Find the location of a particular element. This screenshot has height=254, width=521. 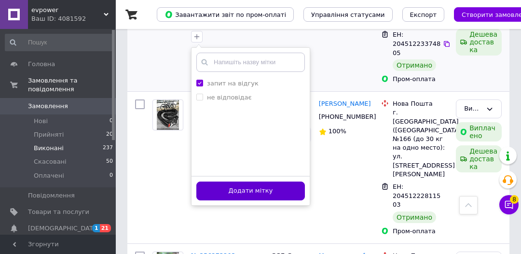

div: Виконано is located at coordinates (473, 109).